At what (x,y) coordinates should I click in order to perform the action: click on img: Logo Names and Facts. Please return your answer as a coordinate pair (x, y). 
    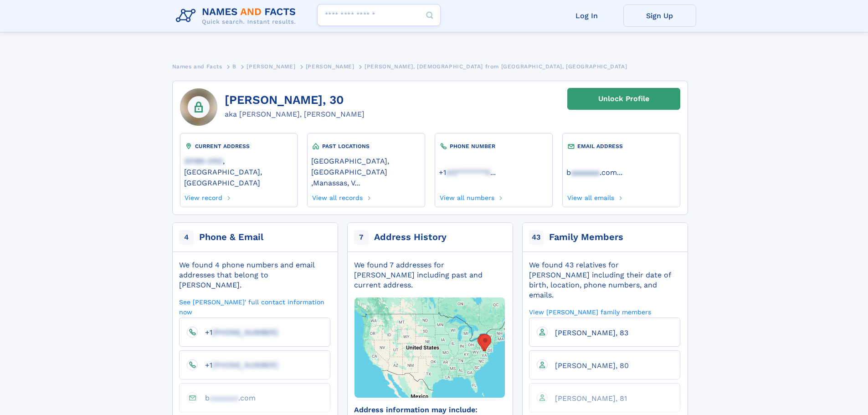
    Looking at the image, I should click on (238, 16).